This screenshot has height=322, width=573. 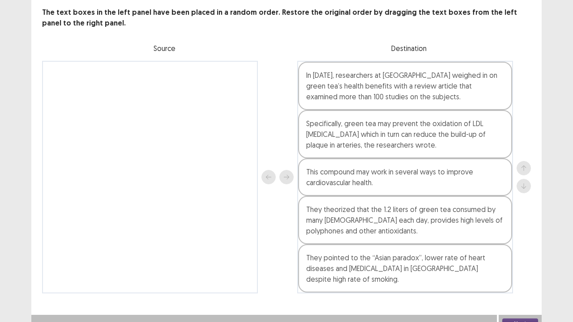 What do you see at coordinates (405, 177) in the screenshot?
I see `div: This compound may work in several ways to improve cardiovascular health.` at bounding box center [405, 177].